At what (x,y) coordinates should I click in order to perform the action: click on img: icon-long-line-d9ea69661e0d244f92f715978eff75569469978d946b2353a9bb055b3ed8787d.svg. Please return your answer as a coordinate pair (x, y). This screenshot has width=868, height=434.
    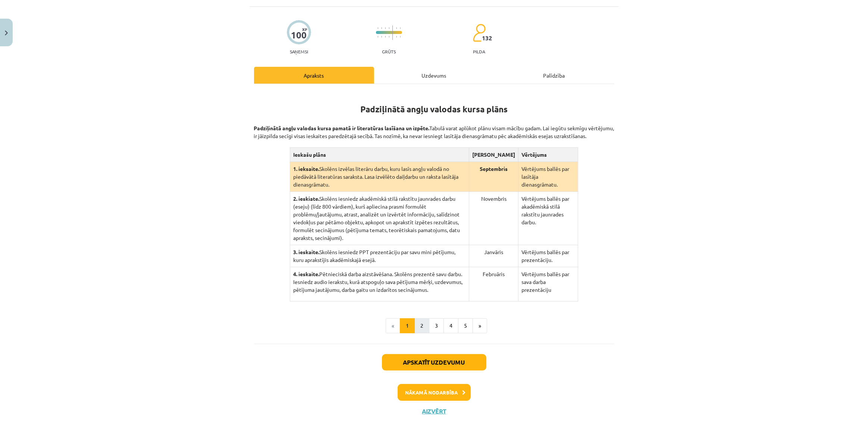
    Looking at the image, I should click on (393, 33).